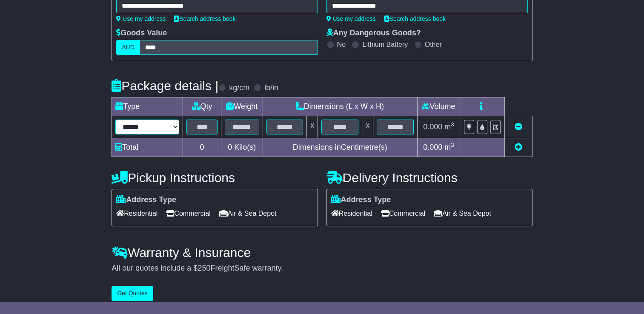 This screenshot has height=314, width=644. What do you see at coordinates (230, 147) in the screenshot?
I see `span: 0` at bounding box center [230, 147].